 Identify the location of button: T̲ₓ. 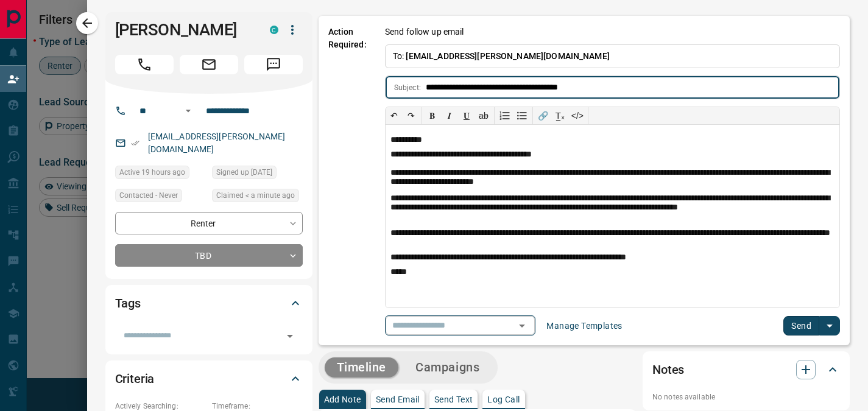
(560, 115).